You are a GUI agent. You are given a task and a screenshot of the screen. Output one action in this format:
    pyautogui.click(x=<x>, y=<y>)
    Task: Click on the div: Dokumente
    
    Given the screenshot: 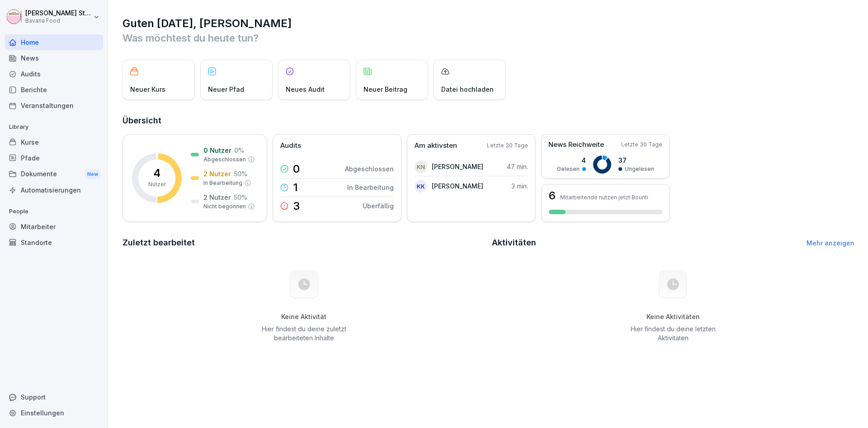 What is the action you would take?
    pyautogui.click(x=54, y=174)
    